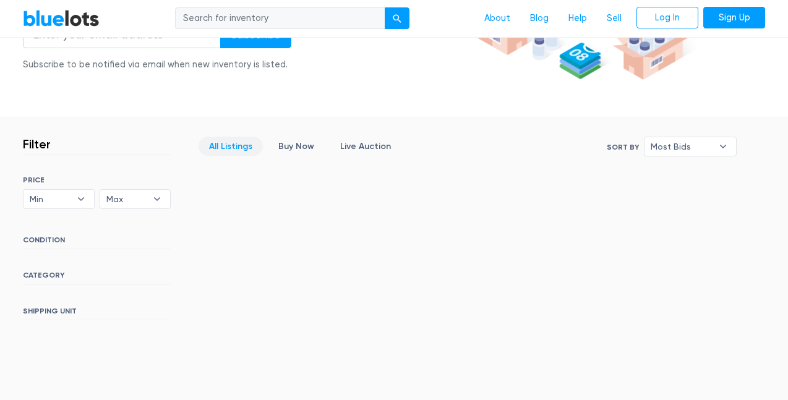  Describe the element at coordinates (97, 278) in the screenshot. I see `h6: CATEGORY` at that location.